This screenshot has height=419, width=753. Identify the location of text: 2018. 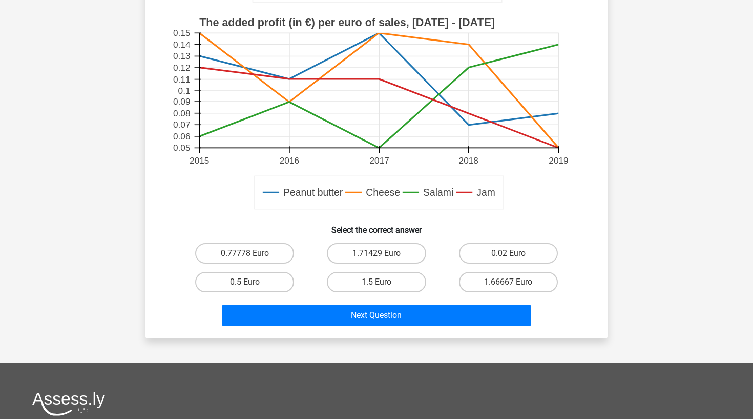
(469, 160).